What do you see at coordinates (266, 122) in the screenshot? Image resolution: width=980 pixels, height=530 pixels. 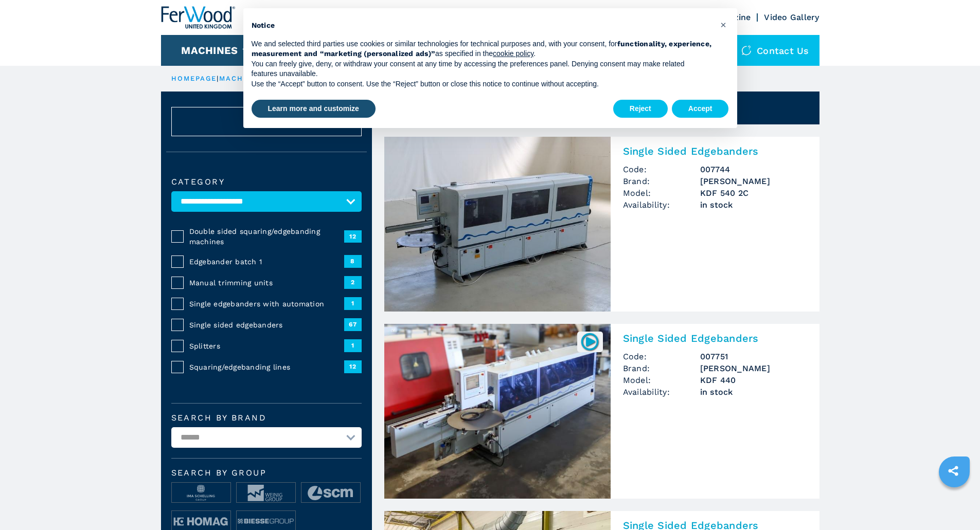 I see `button: ResetCancel` at bounding box center [266, 122].